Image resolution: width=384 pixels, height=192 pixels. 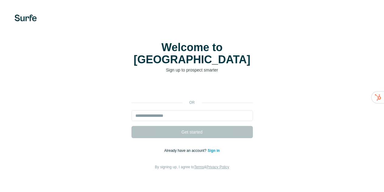 I want to click on span: Already have an account?, so click(x=186, y=150).